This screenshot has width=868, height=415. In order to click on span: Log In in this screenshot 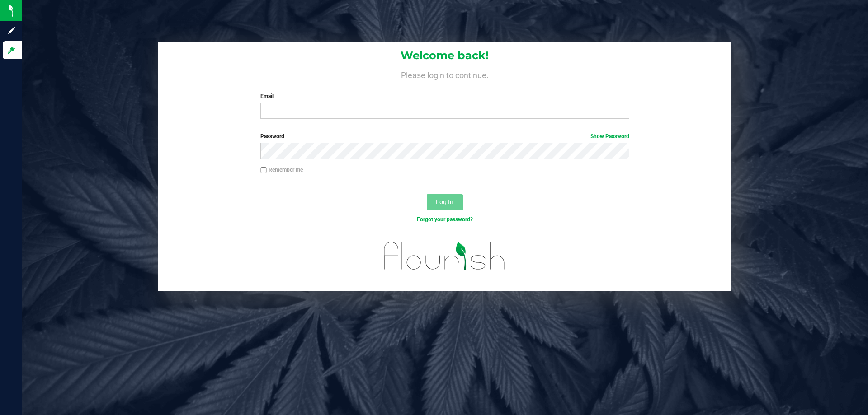, I will do `click(445, 202)`.